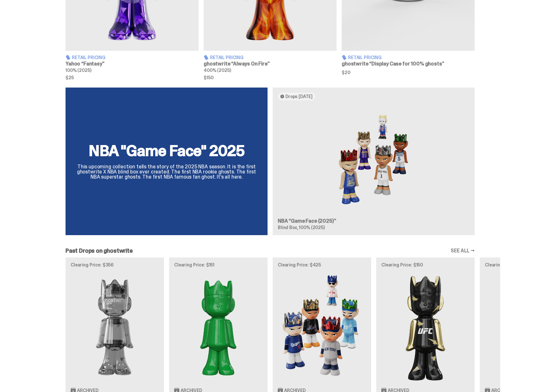 The image size is (545, 392). I want to click on p: Clearing Price: $150, so click(426, 265).